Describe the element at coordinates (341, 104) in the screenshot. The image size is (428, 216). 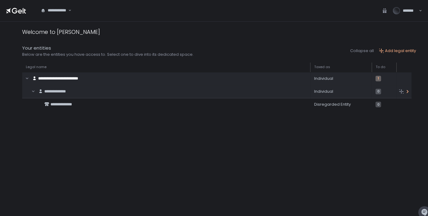
I see `div: Disregarded Entity` at that location.